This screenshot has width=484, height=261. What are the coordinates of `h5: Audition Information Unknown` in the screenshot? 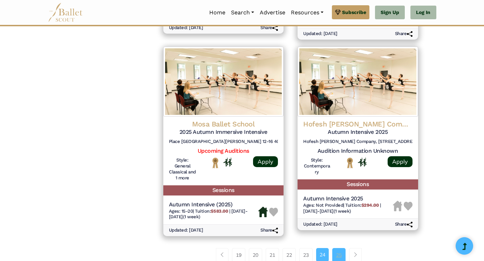 It's located at (358, 151).